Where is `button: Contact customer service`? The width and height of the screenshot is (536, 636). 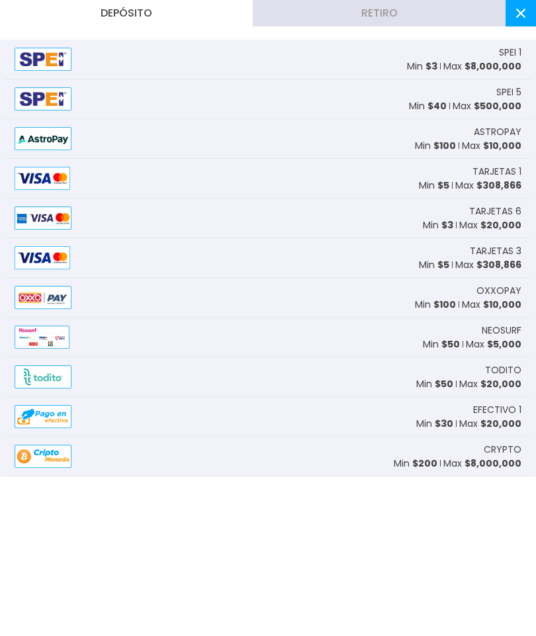
button: Contact customer service is located at coordinates (512, 572).